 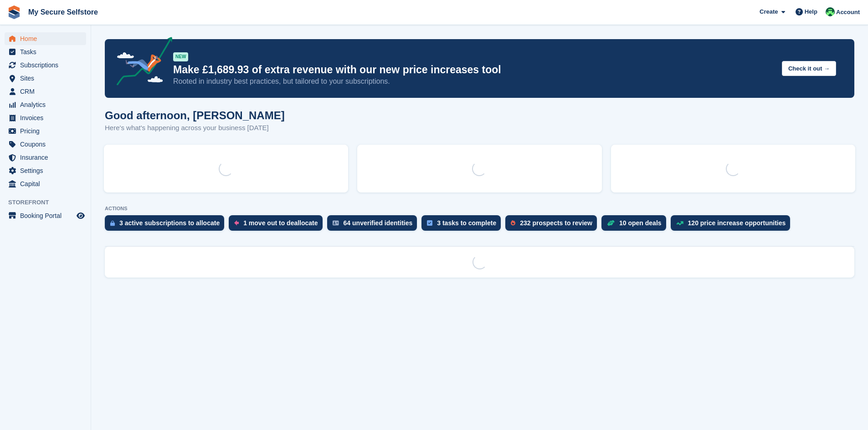 What do you see at coordinates (636, 225) in the screenshot?
I see `a: 10 open deals` at bounding box center [636, 225].